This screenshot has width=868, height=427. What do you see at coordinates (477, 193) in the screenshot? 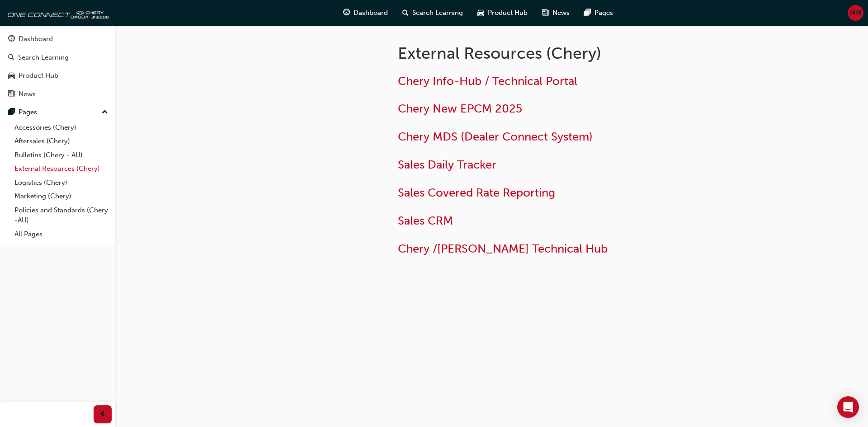
I see `a: Sales Covered Rate Reporting` at bounding box center [477, 193].